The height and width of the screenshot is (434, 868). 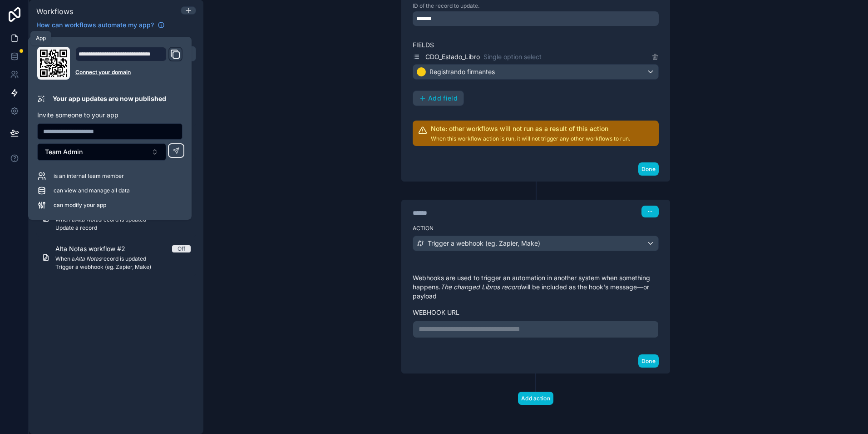 What do you see at coordinates (531, 129) in the screenshot?
I see `h2: Note: other workflows will not run as a result of this action` at bounding box center [531, 129].